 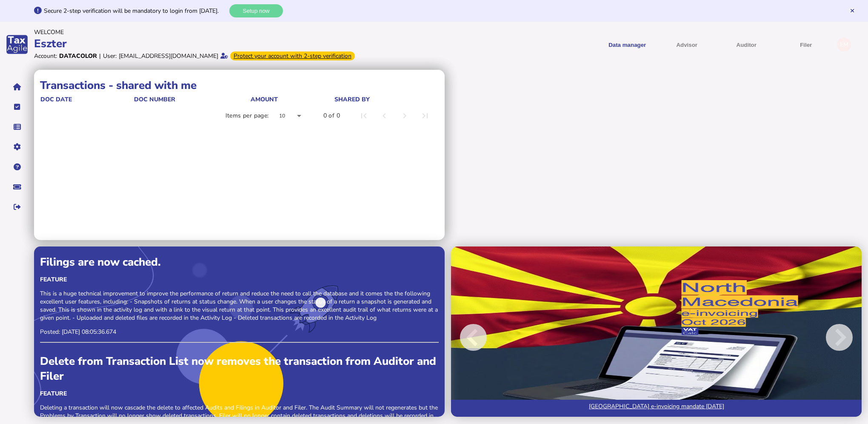 I want to click on button: Home, so click(x=17, y=87).